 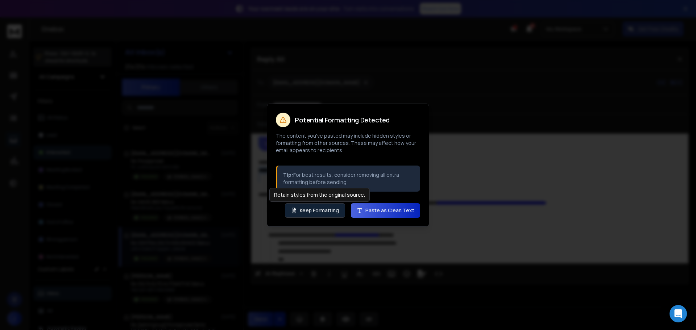 What do you see at coordinates (349, 179) in the screenshot?
I see `p: For best results, consider removing all extra formatting before sending.` at bounding box center [349, 179].